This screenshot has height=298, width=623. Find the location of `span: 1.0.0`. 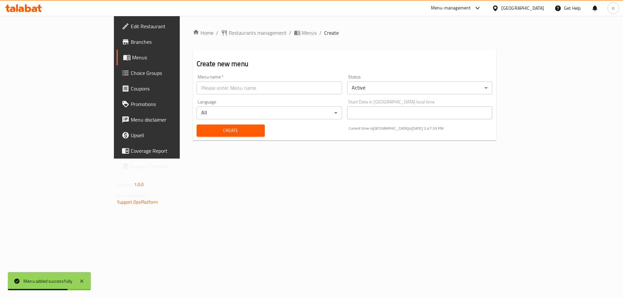

span: 1.0.0 is located at coordinates (139, 184).